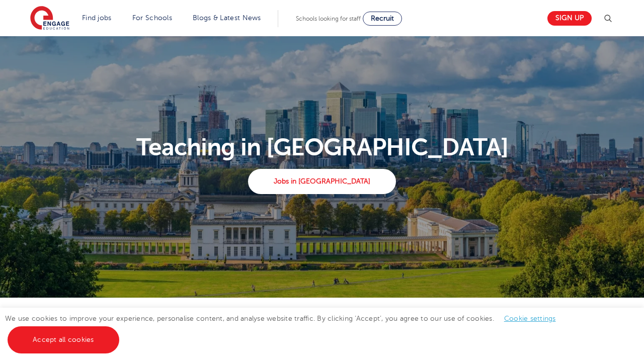 The height and width of the screenshot is (362, 644). I want to click on span: Schools looking for staff, so click(328, 19).